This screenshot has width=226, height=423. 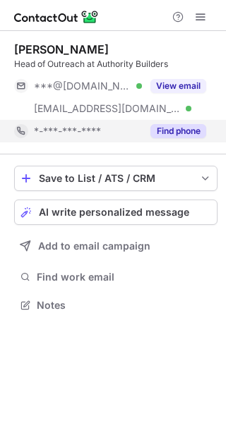 What do you see at coordinates (116, 64) in the screenshot?
I see `div: Head of Outreach at Authority Builders` at bounding box center [116, 64].